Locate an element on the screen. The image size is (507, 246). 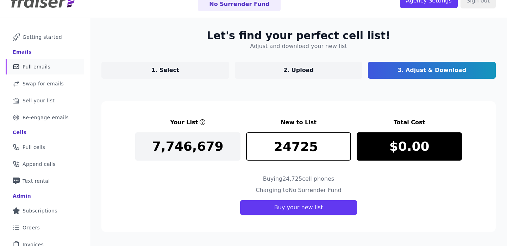
a: Getting started is located at coordinates (45, 37).